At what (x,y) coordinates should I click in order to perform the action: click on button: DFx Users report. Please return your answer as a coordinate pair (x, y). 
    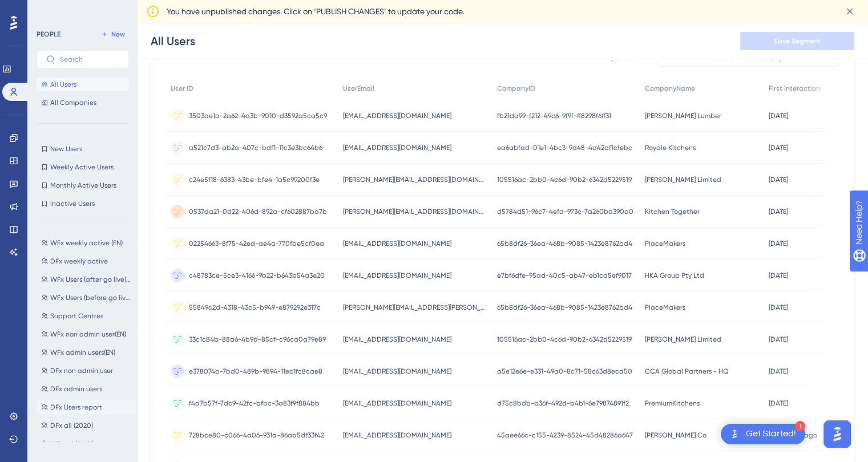
    Looking at the image, I should click on (86, 407).